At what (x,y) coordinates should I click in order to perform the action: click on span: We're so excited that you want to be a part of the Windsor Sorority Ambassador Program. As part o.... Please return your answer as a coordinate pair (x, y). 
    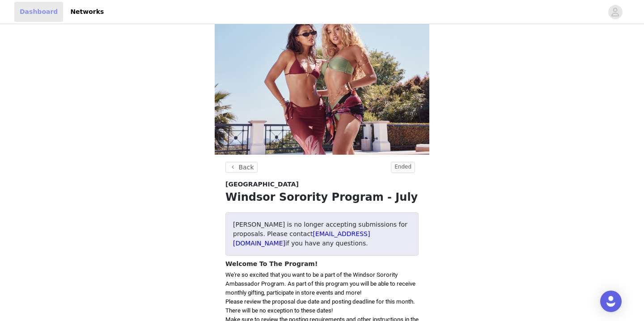
    Looking at the image, I should click on (320, 283).